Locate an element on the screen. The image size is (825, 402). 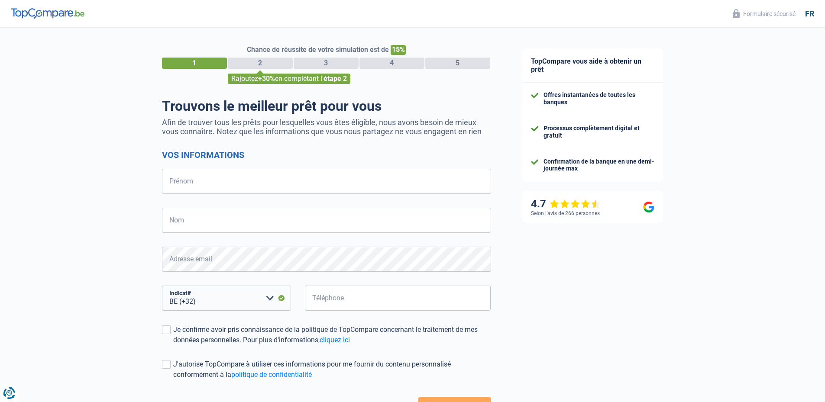
div: 5 is located at coordinates (458, 63).